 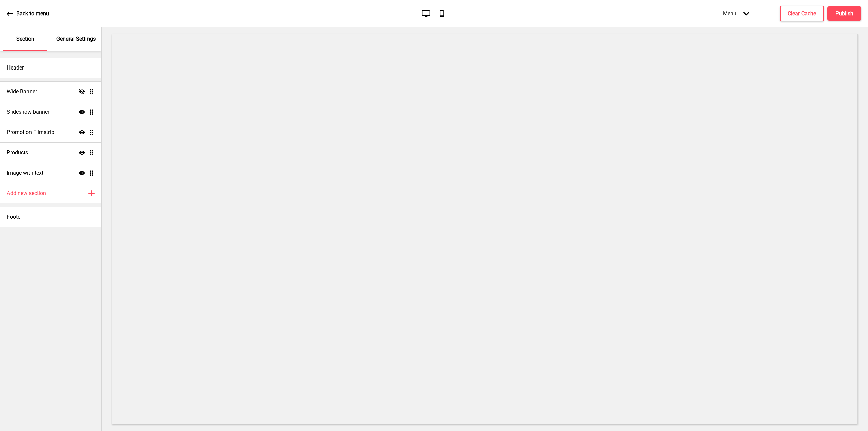 I want to click on h4: Slideshow banner, so click(x=29, y=112).